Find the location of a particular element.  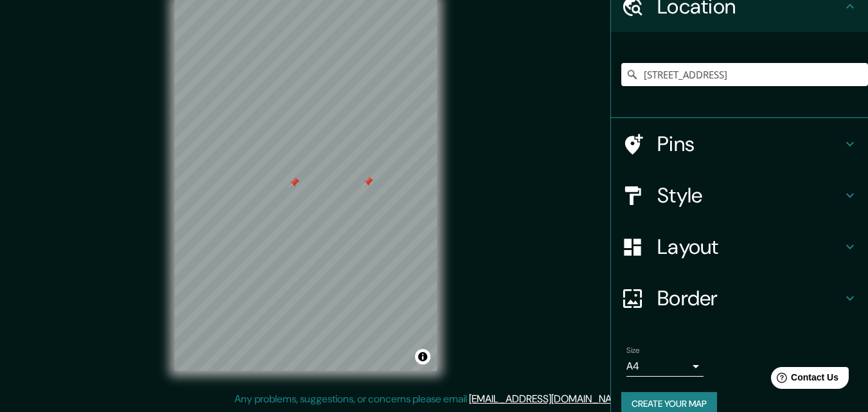

div: A4 is located at coordinates (665, 366).